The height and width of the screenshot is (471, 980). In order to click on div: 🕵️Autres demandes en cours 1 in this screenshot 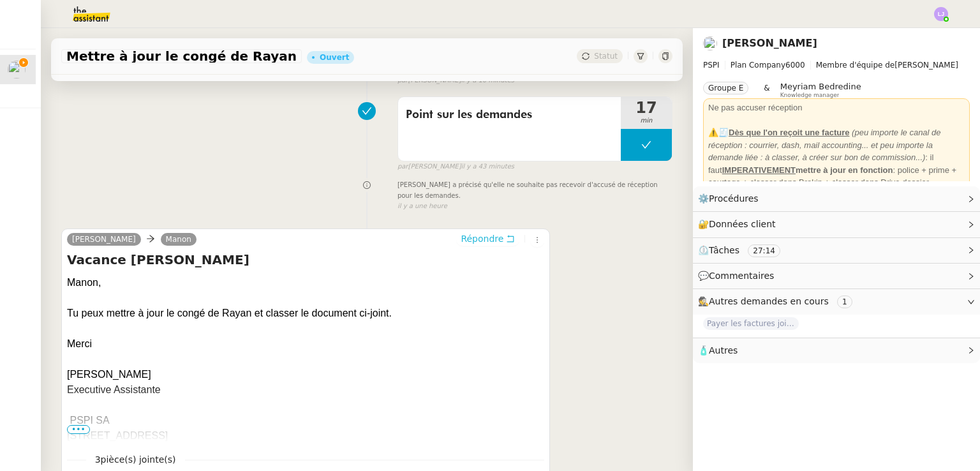, I will do `click(837, 302)`.